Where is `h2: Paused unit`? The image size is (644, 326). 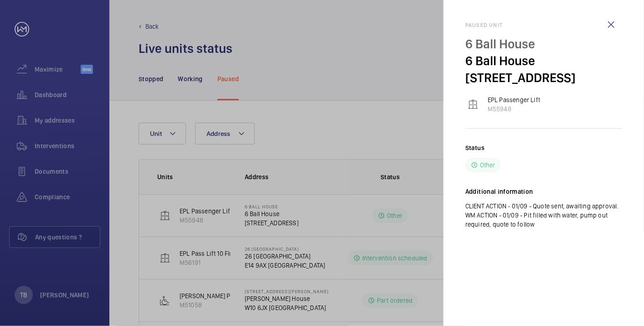
h2: Paused unit is located at coordinates (544, 25).